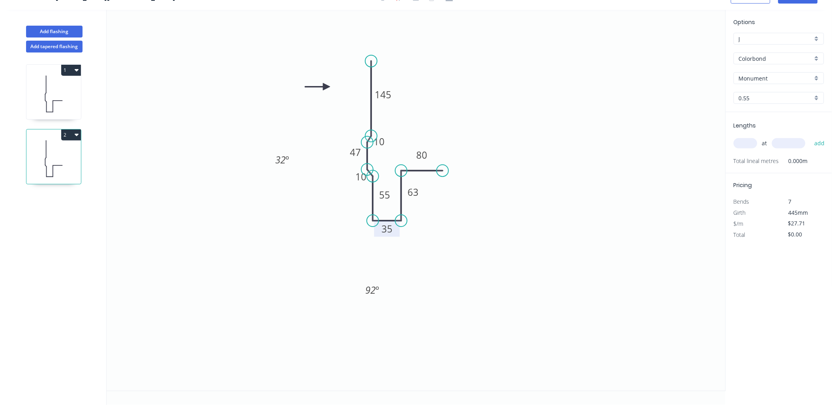  What do you see at coordinates (743, 185) in the screenshot?
I see `span: Pricing` at bounding box center [743, 185].